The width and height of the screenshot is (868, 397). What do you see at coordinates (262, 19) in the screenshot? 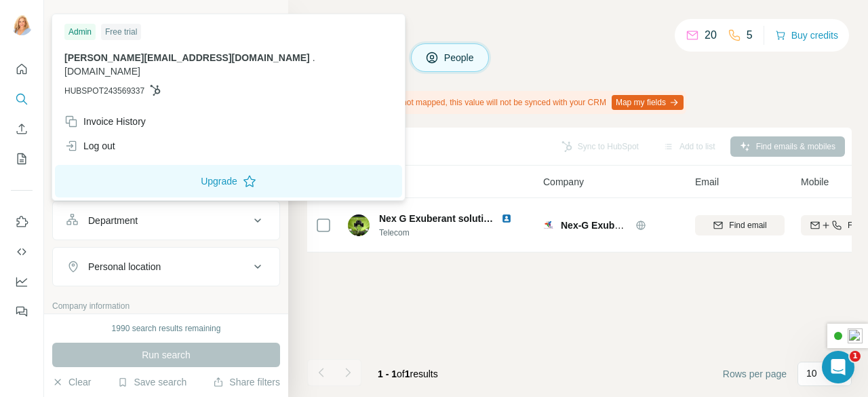
I see `button: Hide` at bounding box center [262, 19].